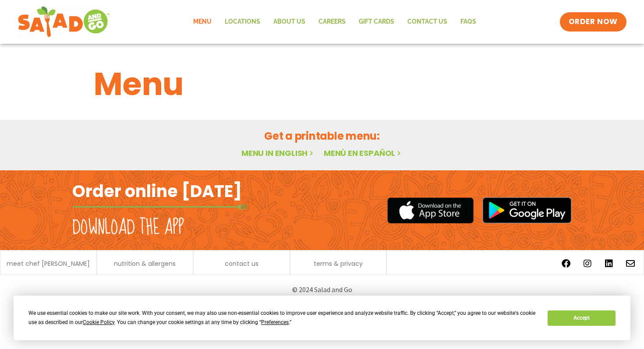 The width and height of the screenshot is (644, 349). What do you see at coordinates (279, 153) in the screenshot?
I see `a: Menu in English` at bounding box center [279, 153].